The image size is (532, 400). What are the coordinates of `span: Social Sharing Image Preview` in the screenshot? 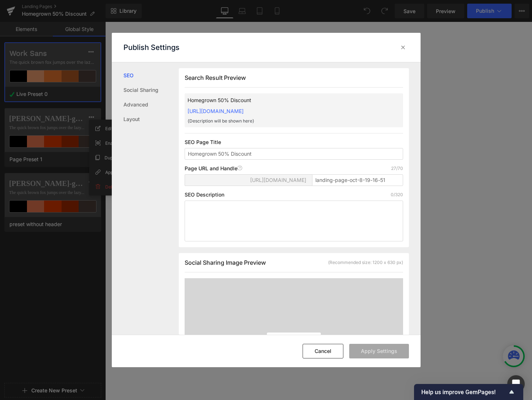 It's located at (225, 263).